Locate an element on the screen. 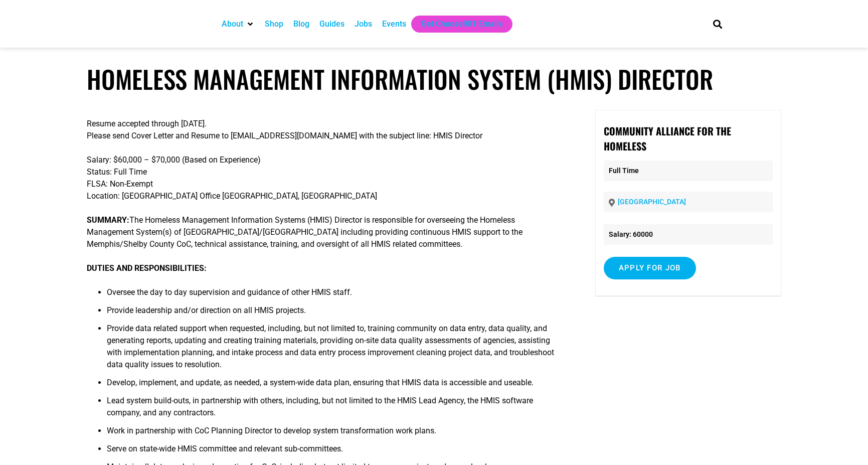  strong: Community Alliance for the Homeless is located at coordinates (667, 139).